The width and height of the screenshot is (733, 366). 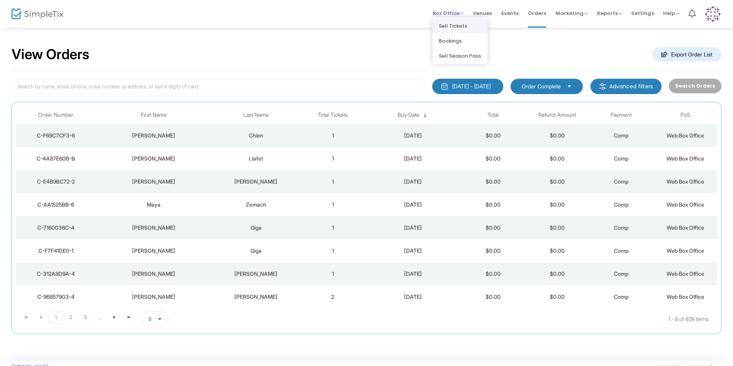 I want to click on div: C-F7F41DE0-1, so click(x=56, y=251).